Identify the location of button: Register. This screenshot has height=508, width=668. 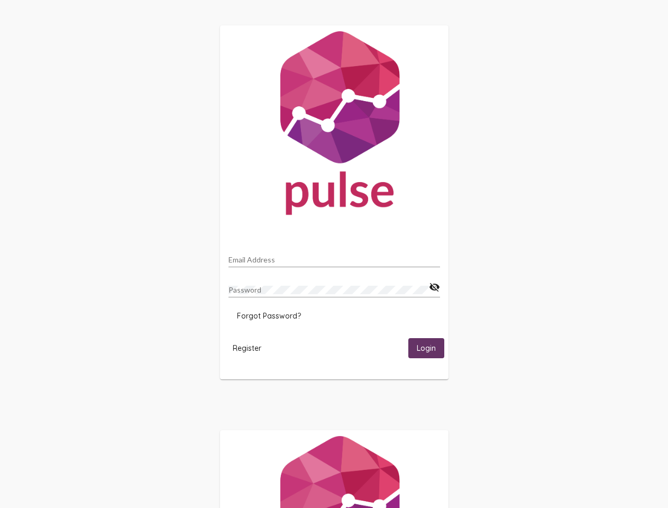
(247, 348).